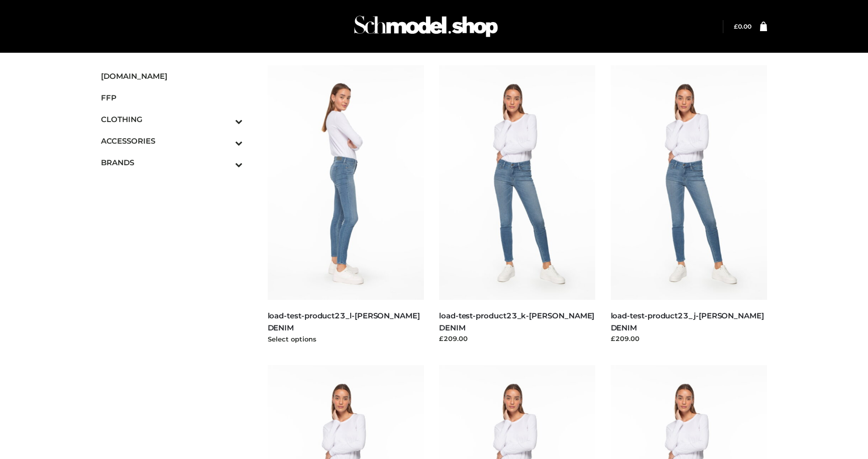 The image size is (868, 459). Describe the element at coordinates (172, 162) in the screenshot. I see `a: BRANDSToggle Submenu` at that location.